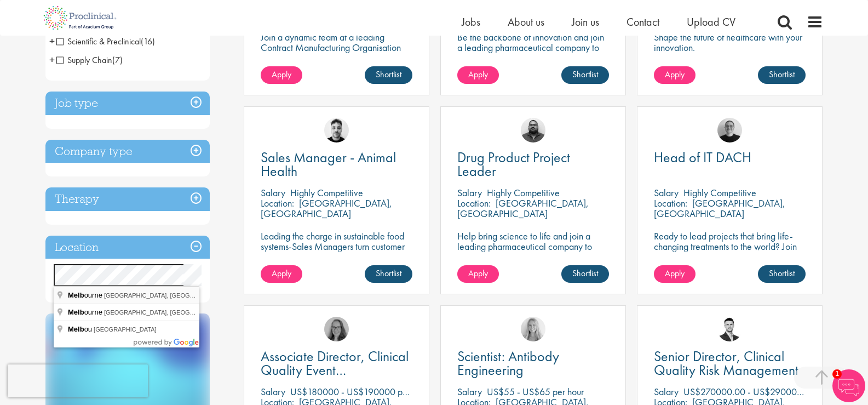 This screenshot has width=868, height=405. What do you see at coordinates (730, 158) in the screenshot?
I see `a: Head of IT DACH` at bounding box center [730, 158].